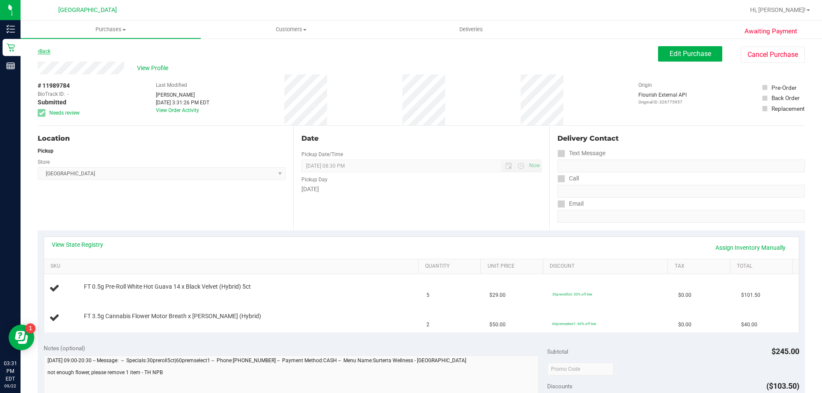 This screenshot has width=822, height=393. What do you see at coordinates (428, 325) in the screenshot?
I see `span: 2` at bounding box center [428, 325].